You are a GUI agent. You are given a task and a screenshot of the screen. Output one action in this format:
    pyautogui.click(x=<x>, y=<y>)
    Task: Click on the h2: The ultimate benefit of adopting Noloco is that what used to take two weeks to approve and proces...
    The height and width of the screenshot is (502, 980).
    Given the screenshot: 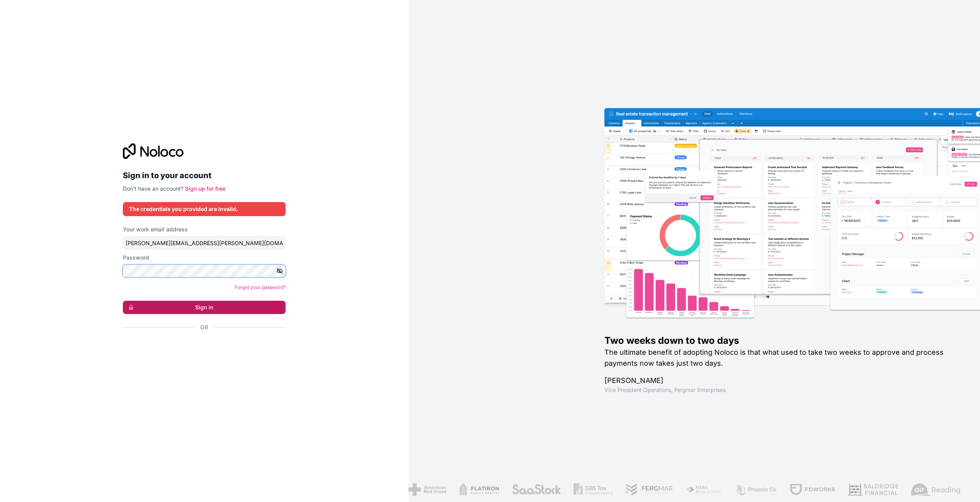 What is the action you would take?
    pyautogui.click(x=780, y=358)
    